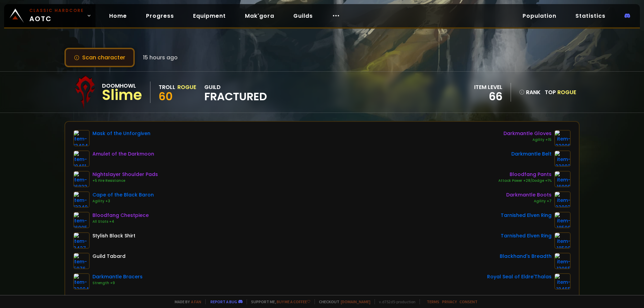 This screenshot has width=644, height=308. I want to click on div: Agility +3, so click(123, 201).